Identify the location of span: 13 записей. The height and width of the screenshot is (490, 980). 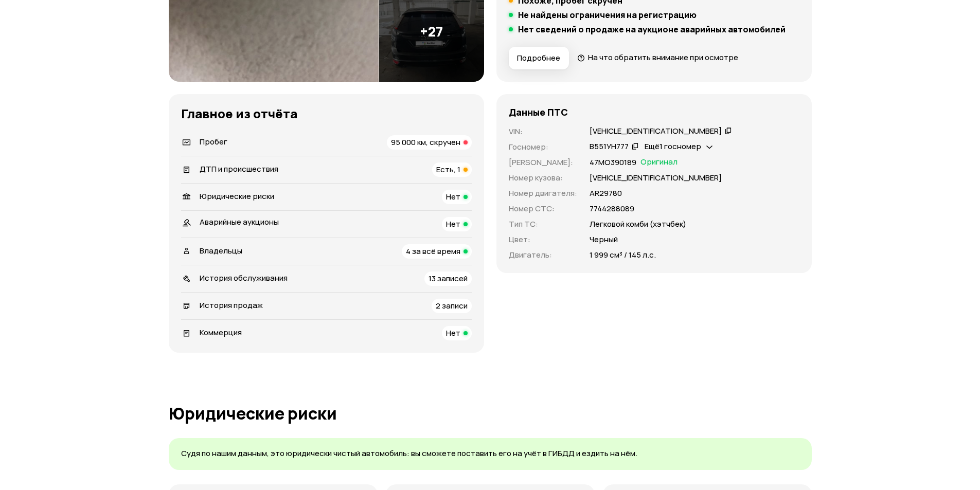
(448, 278).